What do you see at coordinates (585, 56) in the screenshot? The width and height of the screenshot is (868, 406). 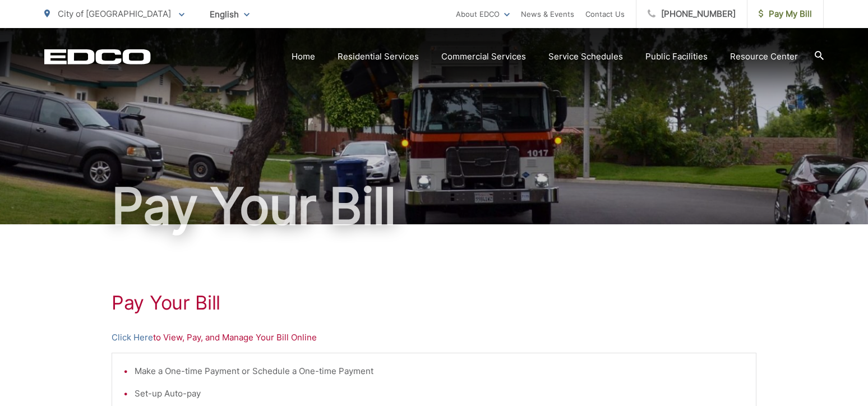 I see `a: Service Schedules` at bounding box center [585, 56].